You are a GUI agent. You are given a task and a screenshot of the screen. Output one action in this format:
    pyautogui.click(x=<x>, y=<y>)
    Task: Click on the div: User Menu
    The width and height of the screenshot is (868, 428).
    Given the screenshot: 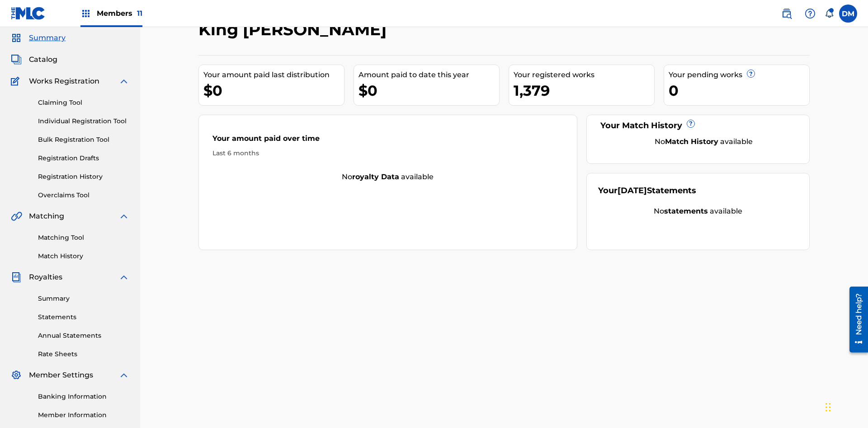 What is the action you would take?
    pyautogui.click(x=848, y=14)
    